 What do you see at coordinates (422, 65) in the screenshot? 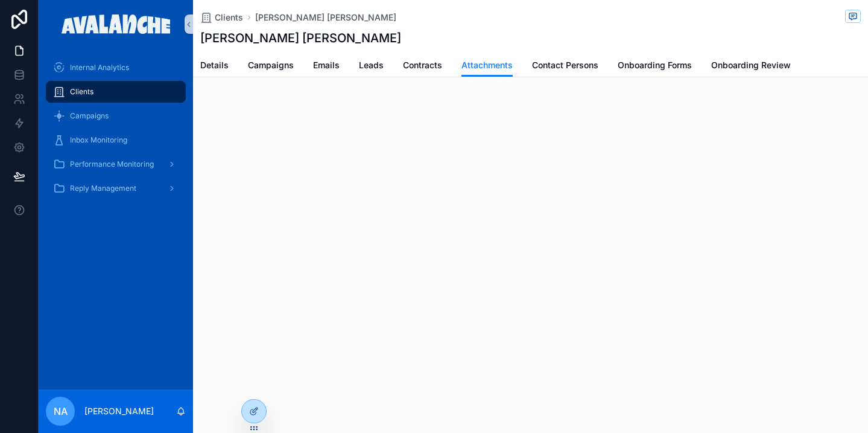
I see `span: Contracts` at bounding box center [422, 65].